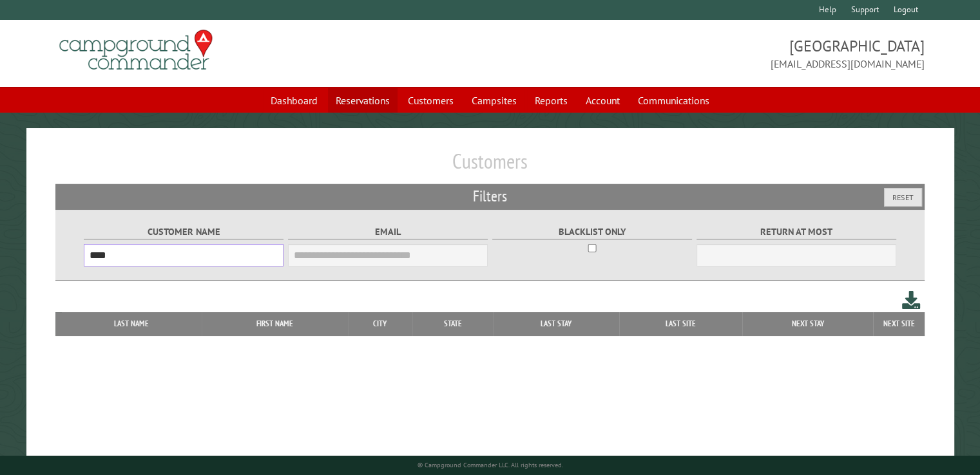  What do you see at coordinates (490, 166) in the screenshot?
I see `h1: Customers` at bounding box center [490, 166].